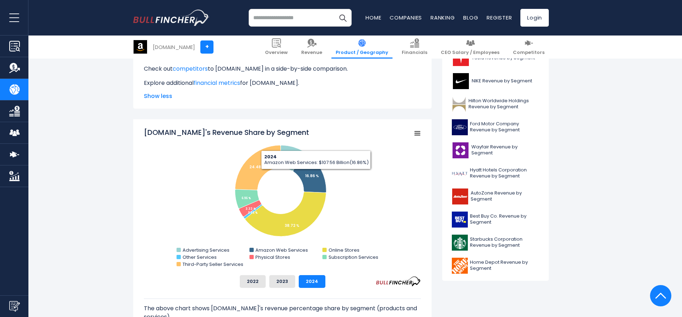 The image size is (682, 317). Describe the element at coordinates (290, 158) in the screenshot. I see `tspan: 8.81 %` at that location.